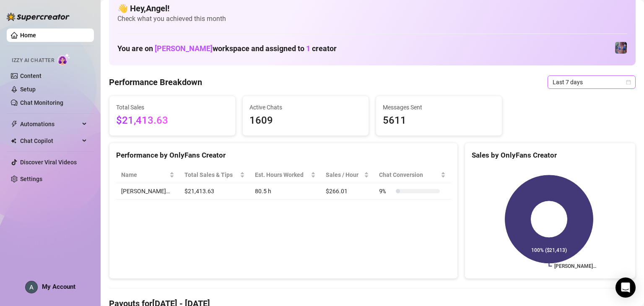 This screenshot has width=644, height=306. I want to click on img: Jaylie, so click(621, 48).